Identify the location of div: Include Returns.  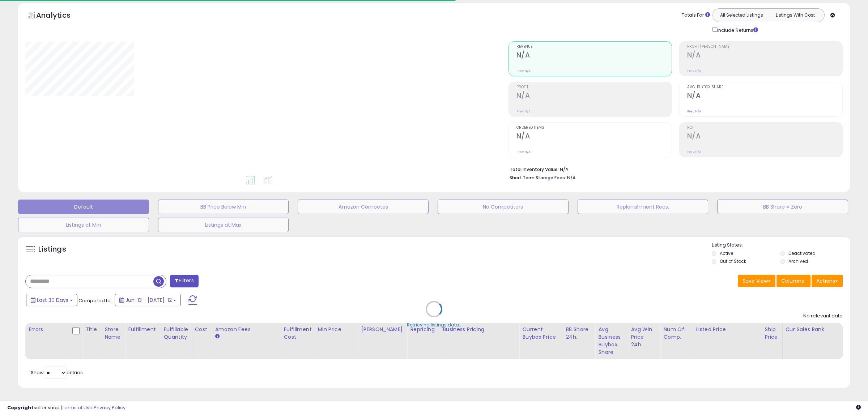
(737, 30).